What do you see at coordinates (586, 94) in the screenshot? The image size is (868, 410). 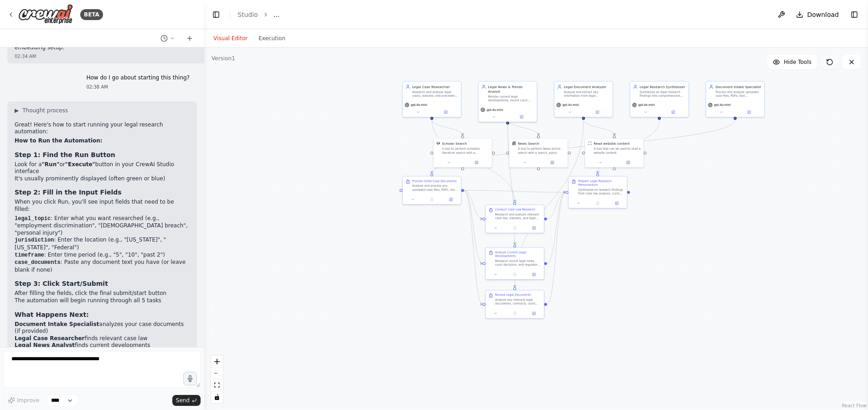 I see `div: Analyze and extract key information from legal documents, contracts, and court filings related to...` at bounding box center [586, 94].